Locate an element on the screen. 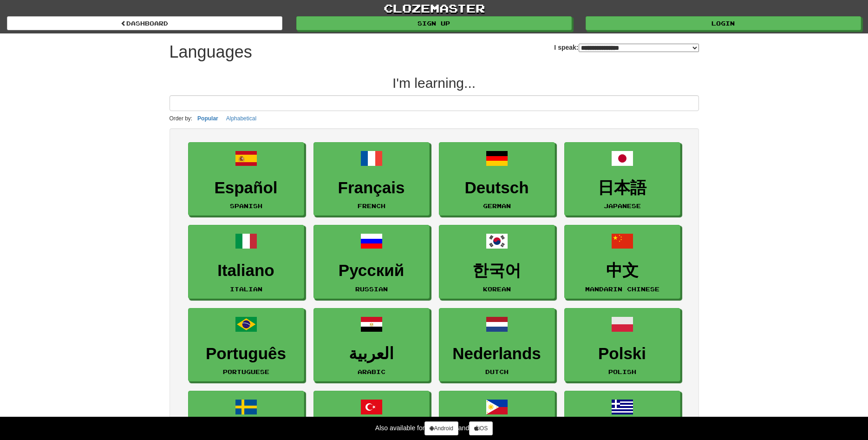 The height and width of the screenshot is (440, 868). h3: Português is located at coordinates (246, 353).